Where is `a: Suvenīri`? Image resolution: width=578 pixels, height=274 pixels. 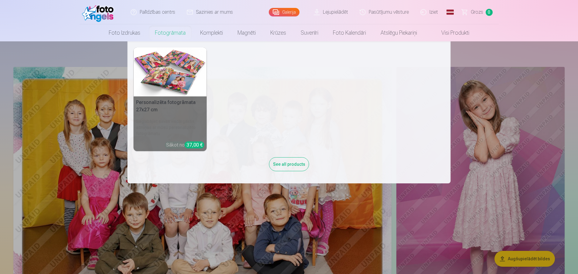
a: Suvenīri is located at coordinates (310, 33).